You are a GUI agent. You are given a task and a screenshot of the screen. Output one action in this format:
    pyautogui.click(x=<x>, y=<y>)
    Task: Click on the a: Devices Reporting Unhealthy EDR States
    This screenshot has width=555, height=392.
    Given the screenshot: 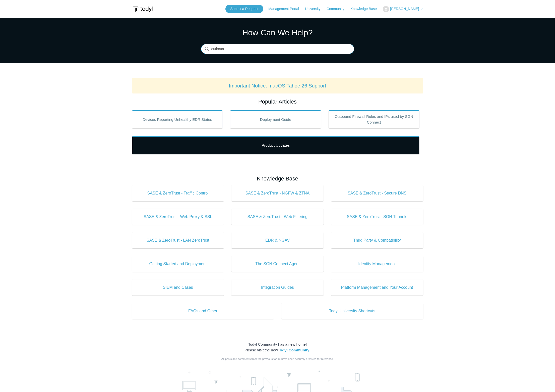 What is the action you would take?
    pyautogui.click(x=177, y=119)
    